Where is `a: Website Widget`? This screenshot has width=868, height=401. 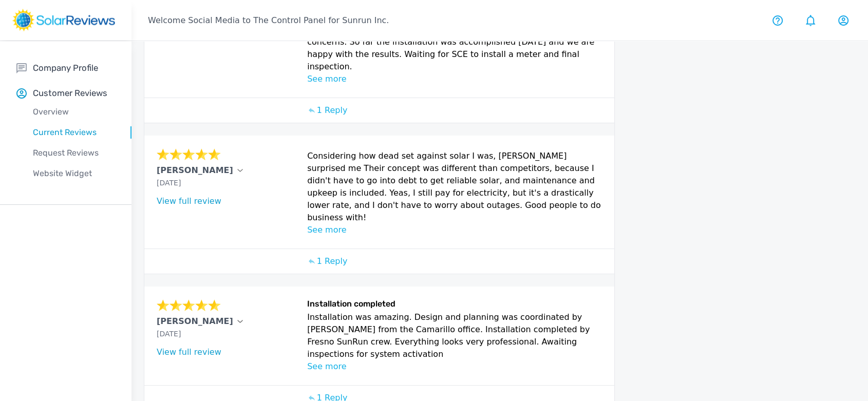 a: Website Widget is located at coordinates (74, 174).